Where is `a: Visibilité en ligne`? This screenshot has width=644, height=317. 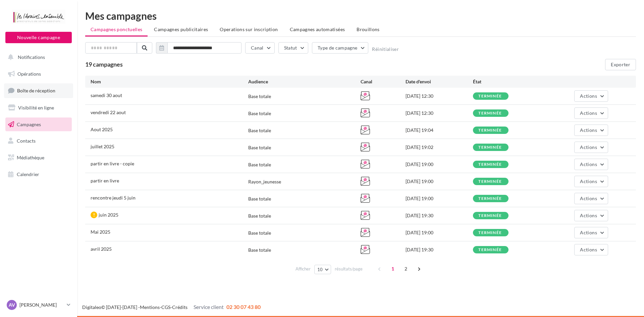
a: Visibilité en ligne is located at coordinates (38, 108).